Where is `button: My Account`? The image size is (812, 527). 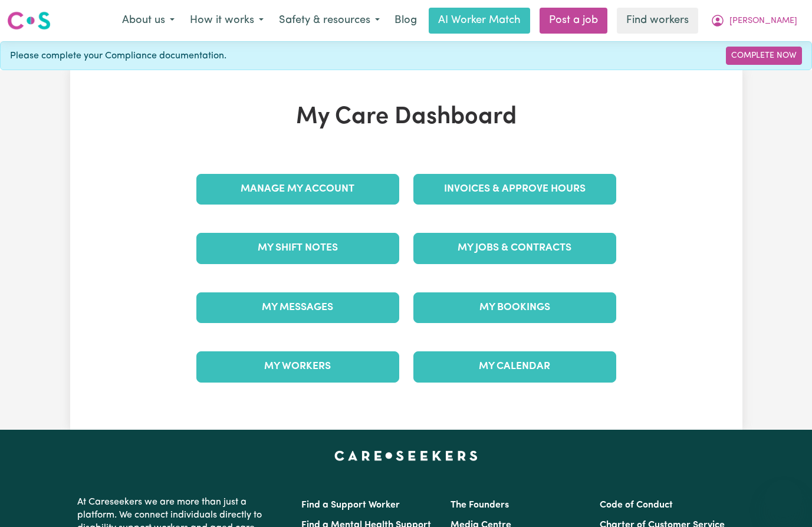
button: My Account is located at coordinates (753, 21).